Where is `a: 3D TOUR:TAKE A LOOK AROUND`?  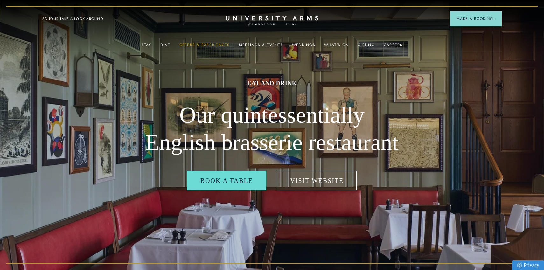 a: 3D TOUR:TAKE A LOOK AROUND is located at coordinates (73, 19).